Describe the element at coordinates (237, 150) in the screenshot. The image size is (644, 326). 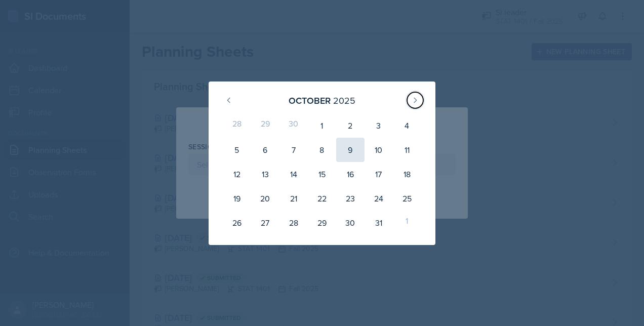
I see `div: 5` at that location.